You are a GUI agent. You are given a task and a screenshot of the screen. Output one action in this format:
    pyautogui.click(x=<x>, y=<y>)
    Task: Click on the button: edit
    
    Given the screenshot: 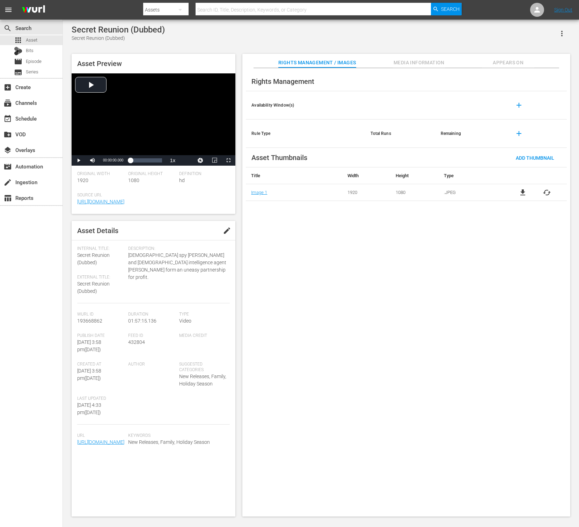 What is the action you would take?
    pyautogui.click(x=227, y=231)
    